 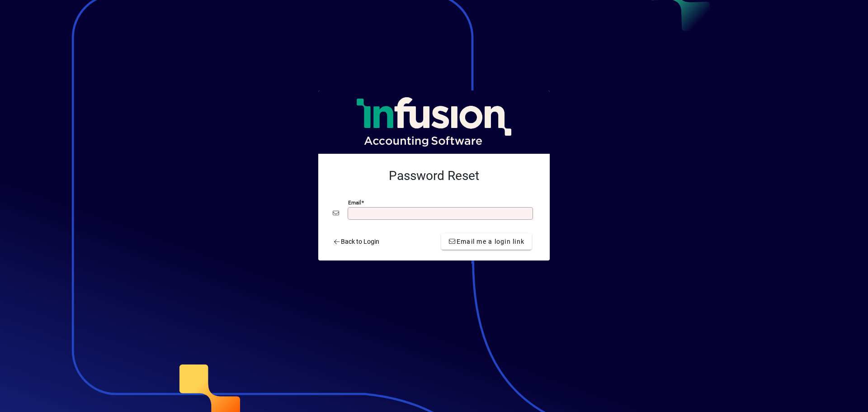 I want to click on span: Back to Login, so click(x=356, y=241).